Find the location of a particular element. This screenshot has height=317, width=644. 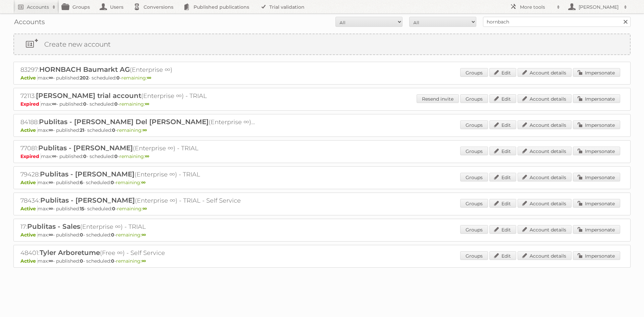

h2: Accounts is located at coordinates (38, 7).